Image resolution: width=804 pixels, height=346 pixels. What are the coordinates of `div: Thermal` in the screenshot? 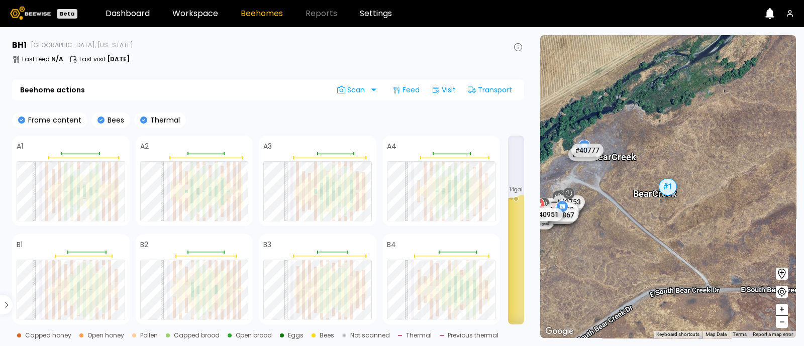 It's located at (419, 336).